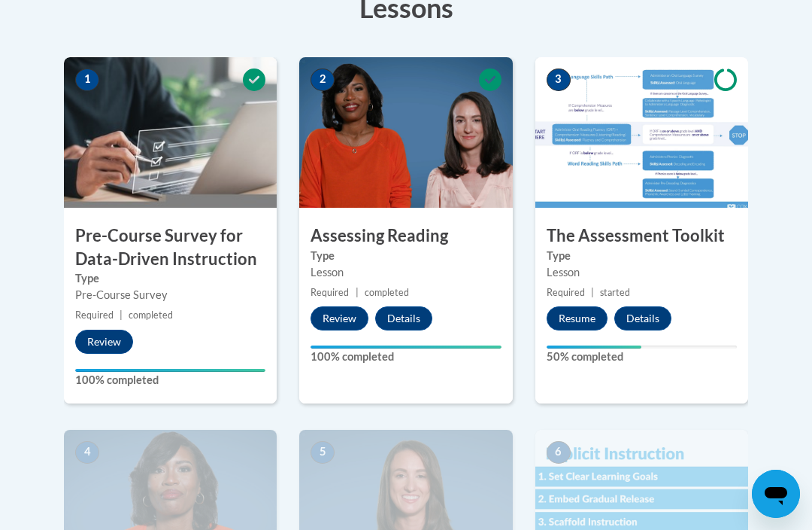 The width and height of the screenshot is (812, 530). I want to click on button: Resume, so click(577, 318).